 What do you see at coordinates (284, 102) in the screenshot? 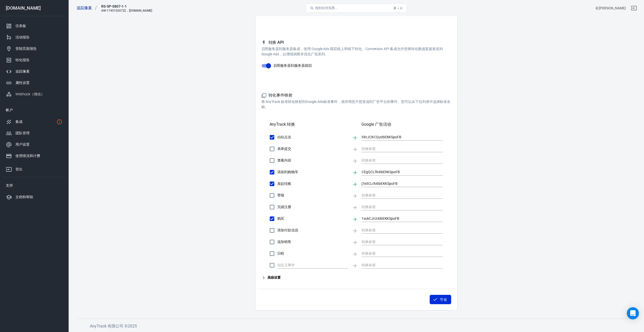
I see `font: 将 AnyTrack 标准转化映射到` at bounding box center [284, 102].